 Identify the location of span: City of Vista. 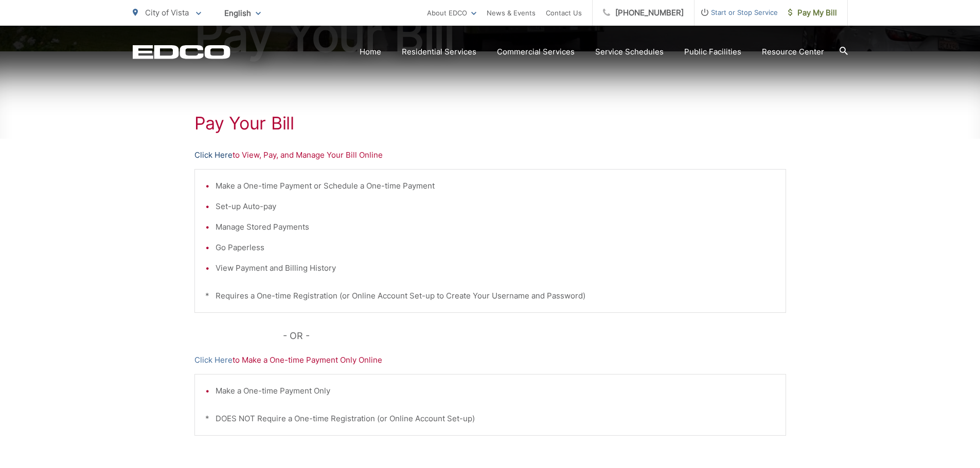
(166, 13).